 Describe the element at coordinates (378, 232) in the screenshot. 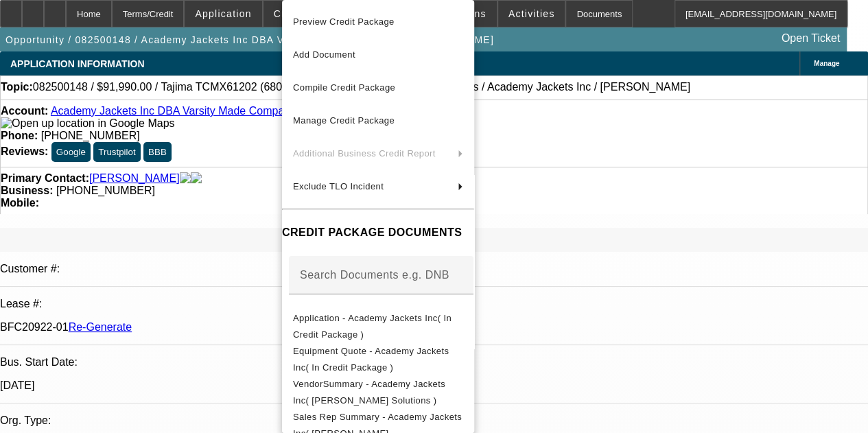

I see `h4: CREDIT PACKAGE DOCUMENTS` at that location.